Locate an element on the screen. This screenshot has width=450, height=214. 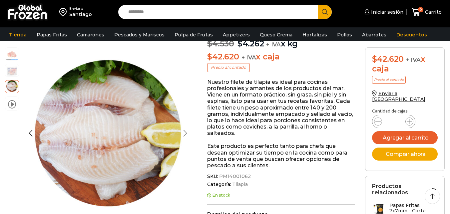
span: PM14001062 is located at coordinates (235, 176).